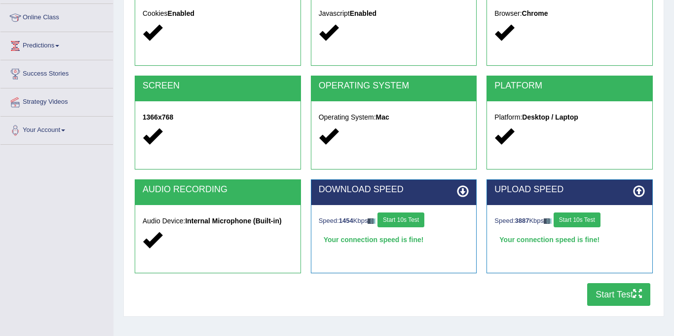 The width and height of the screenshot is (674, 336). What do you see at coordinates (550, 117) in the screenshot?
I see `strong: Desktop / Laptop` at bounding box center [550, 117].